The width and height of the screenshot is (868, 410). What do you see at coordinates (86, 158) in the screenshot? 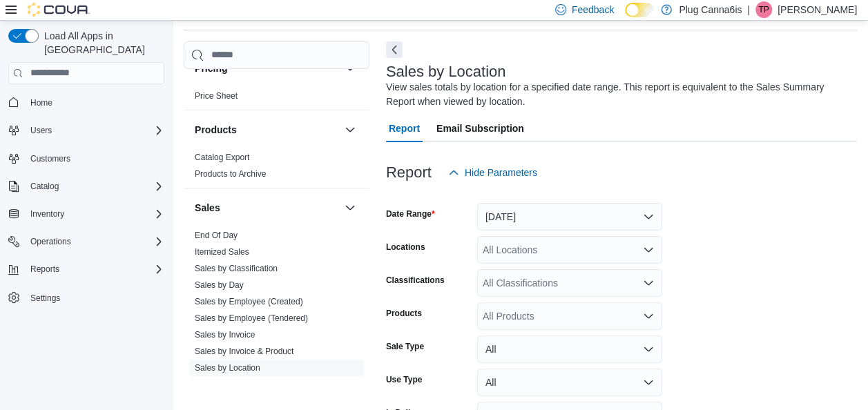
I see `button: Customers` at bounding box center [86, 158].